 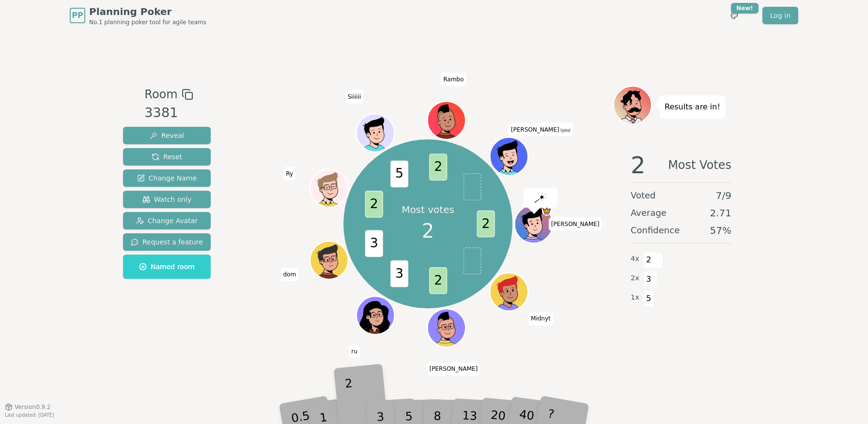 I want to click on span: Confidence, so click(x=655, y=230).